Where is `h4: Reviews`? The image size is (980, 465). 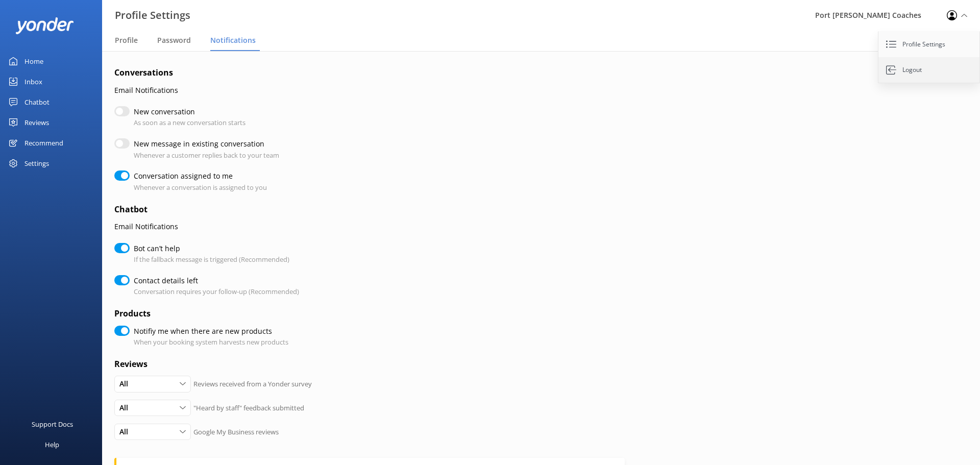 h4: Reviews is located at coordinates (370, 364).